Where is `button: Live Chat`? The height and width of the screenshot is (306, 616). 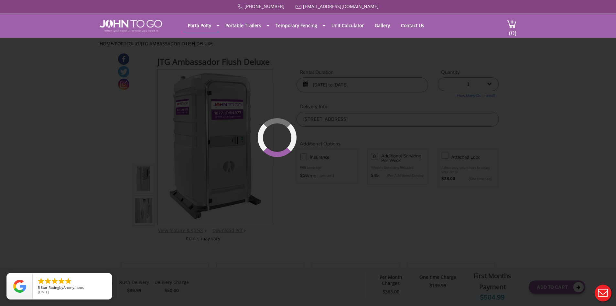
button: Live Chat is located at coordinates (603, 293).